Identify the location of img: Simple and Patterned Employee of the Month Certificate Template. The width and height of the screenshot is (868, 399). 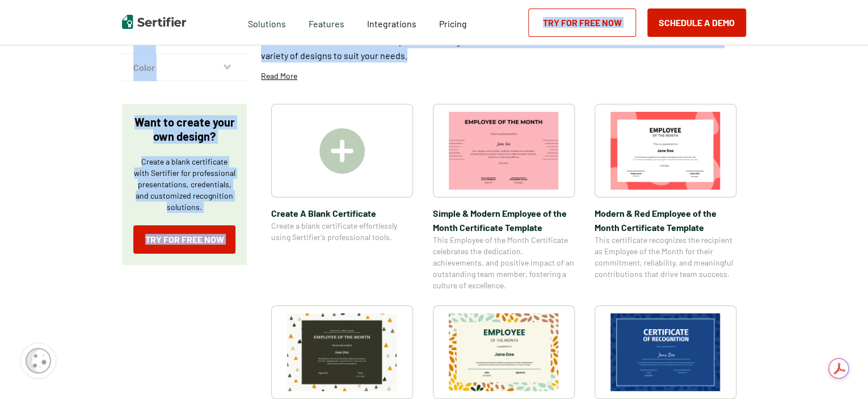
(503, 352).